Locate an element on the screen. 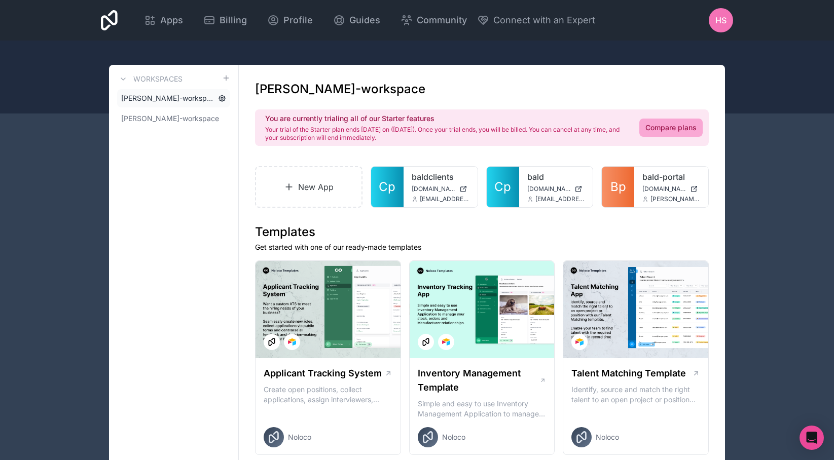 This screenshot has width=834, height=460. p: Get started with one of our ready-made templates is located at coordinates (482, 247).